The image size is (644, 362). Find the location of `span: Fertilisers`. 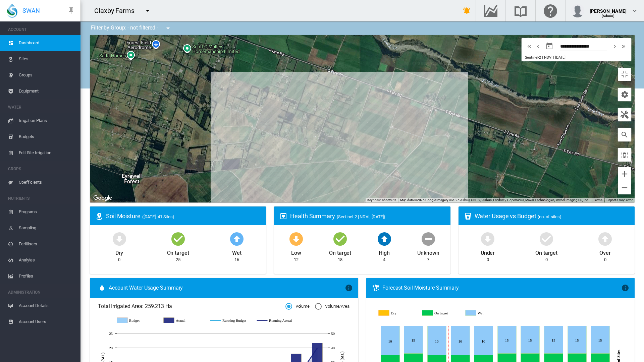

span: Fertilisers is located at coordinates (47, 244).